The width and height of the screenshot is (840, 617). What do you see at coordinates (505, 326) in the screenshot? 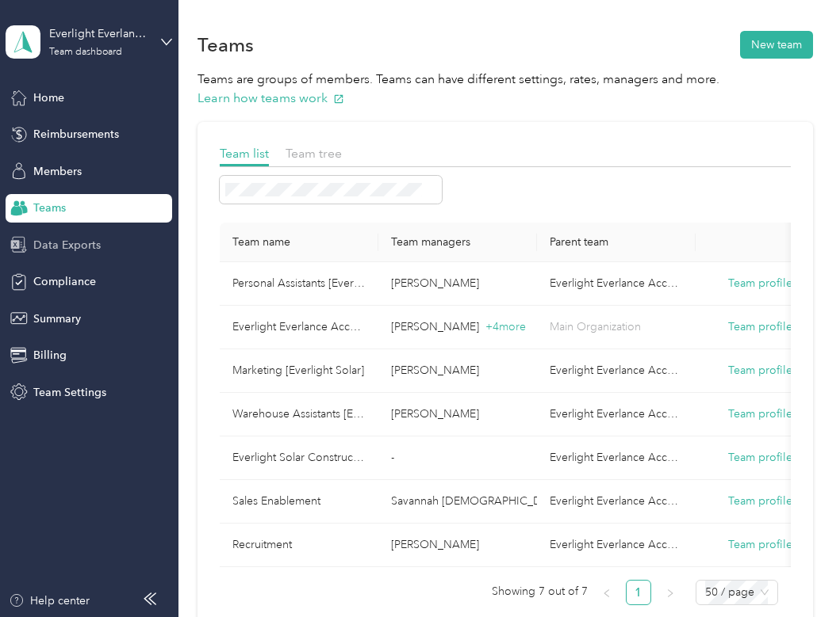
I see `span: + 4 more` at bounding box center [505, 326].